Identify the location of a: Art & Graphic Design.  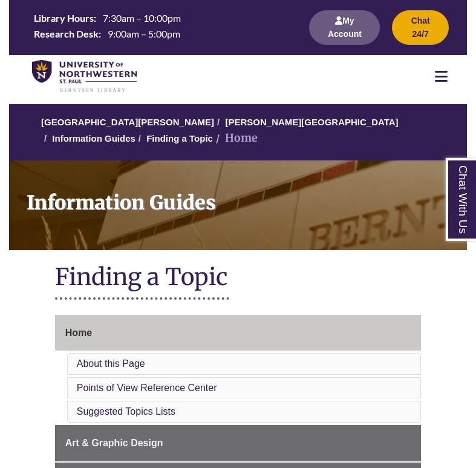
(238, 443).